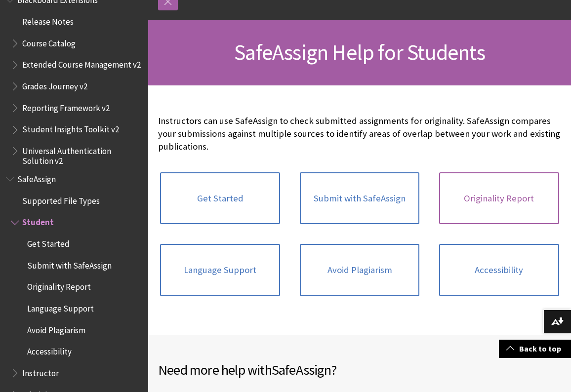 The image size is (571, 392). I want to click on a: Originality Report, so click(499, 199).